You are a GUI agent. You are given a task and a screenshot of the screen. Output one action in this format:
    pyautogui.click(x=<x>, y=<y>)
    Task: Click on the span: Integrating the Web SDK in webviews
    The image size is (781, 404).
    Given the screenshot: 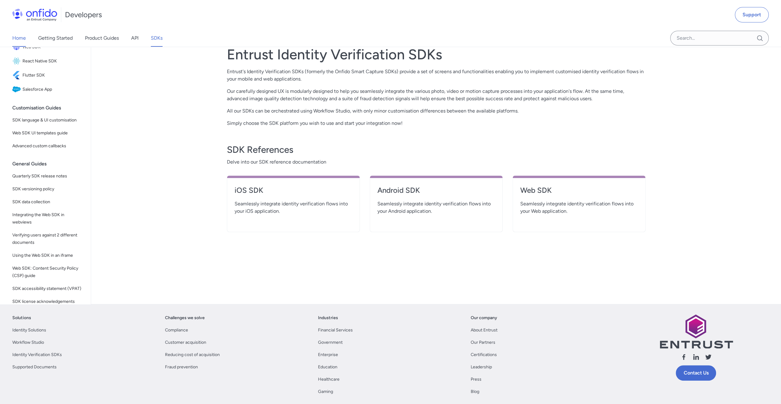 What is the action you would take?
    pyautogui.click(x=48, y=219)
    